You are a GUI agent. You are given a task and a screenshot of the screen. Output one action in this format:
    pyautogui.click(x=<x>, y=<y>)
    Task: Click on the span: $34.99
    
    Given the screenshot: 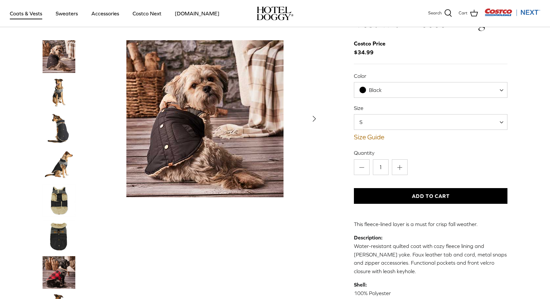 What is the action you would take?
    pyautogui.click(x=373, y=48)
    